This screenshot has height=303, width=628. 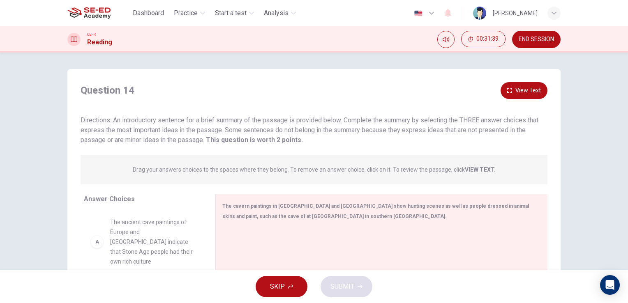 I want to click on p: Drag your answers choices to the spaces where they belong. To remove an answer choice, click on i..., so click(x=314, y=170).